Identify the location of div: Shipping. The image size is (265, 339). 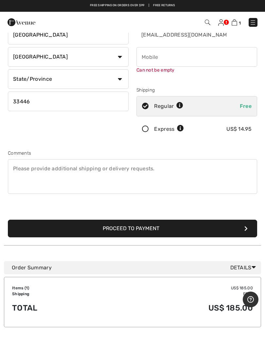
(197, 90).